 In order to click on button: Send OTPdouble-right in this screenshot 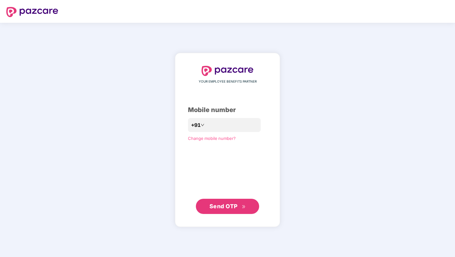, I will do `click(227, 206)`.